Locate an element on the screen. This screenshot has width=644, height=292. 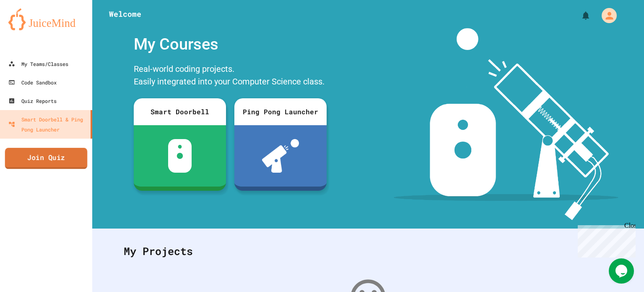
div: My Teams/Classes is located at coordinates (38, 64).